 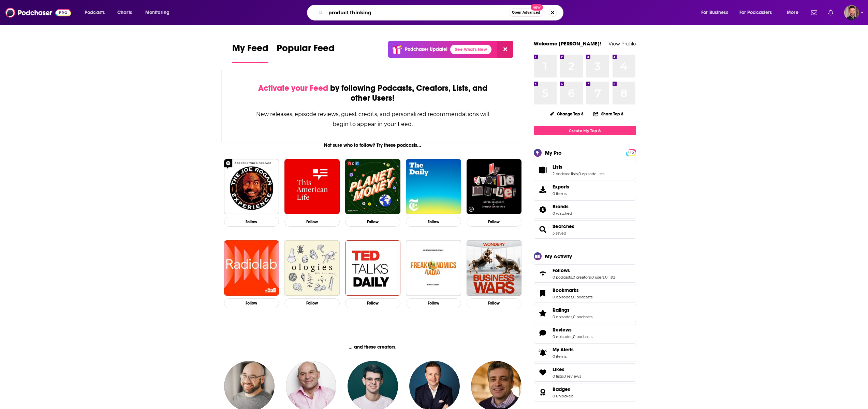 What do you see at coordinates (306, 50) in the screenshot?
I see `span: Popular Feed` at bounding box center [306, 50].